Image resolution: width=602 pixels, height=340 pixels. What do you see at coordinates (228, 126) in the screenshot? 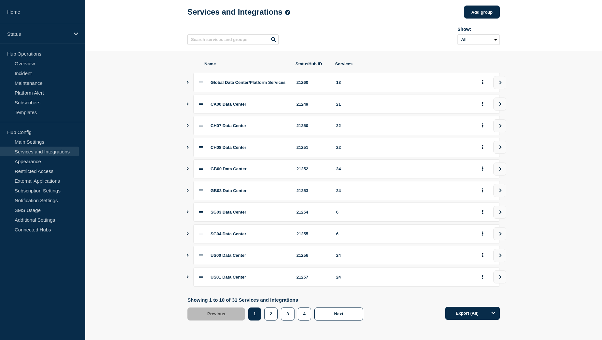
I see `span: CH07 Data Center` at bounding box center [228, 126].